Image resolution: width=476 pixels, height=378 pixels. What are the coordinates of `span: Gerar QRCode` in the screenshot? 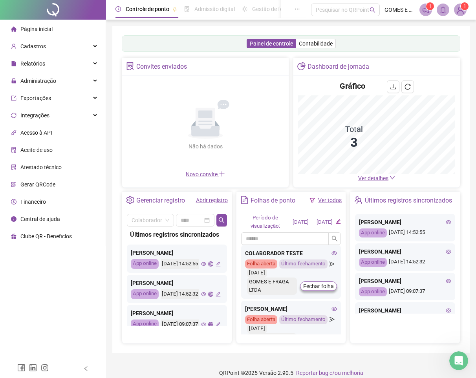 It's located at (38, 185).